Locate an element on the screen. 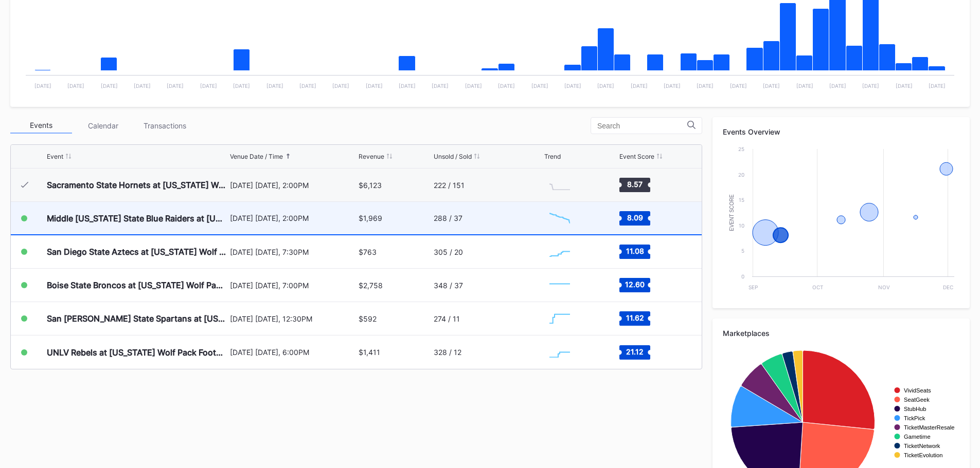 Image resolution: width=980 pixels, height=468 pixels. div: Revenue is located at coordinates (371, 157).